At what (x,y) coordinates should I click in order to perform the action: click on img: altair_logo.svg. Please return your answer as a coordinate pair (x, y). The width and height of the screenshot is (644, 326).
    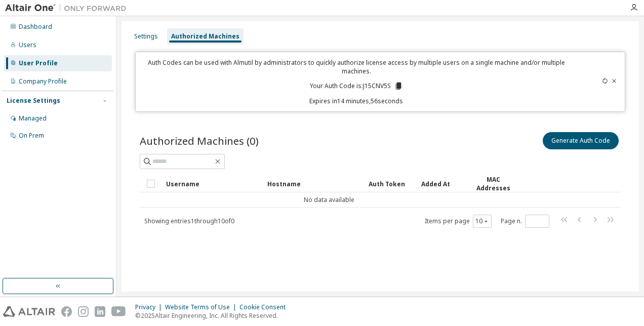
    Looking at the image, I should click on (29, 312).